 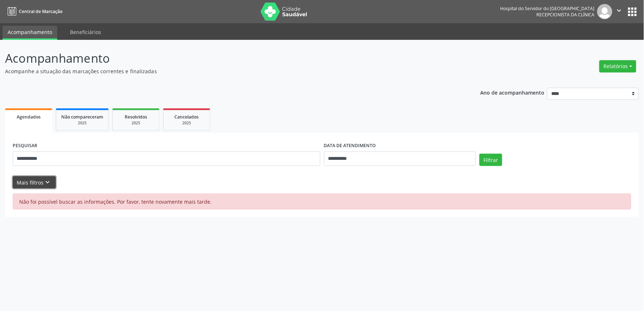 I want to click on span: Agendados, so click(x=28, y=117).